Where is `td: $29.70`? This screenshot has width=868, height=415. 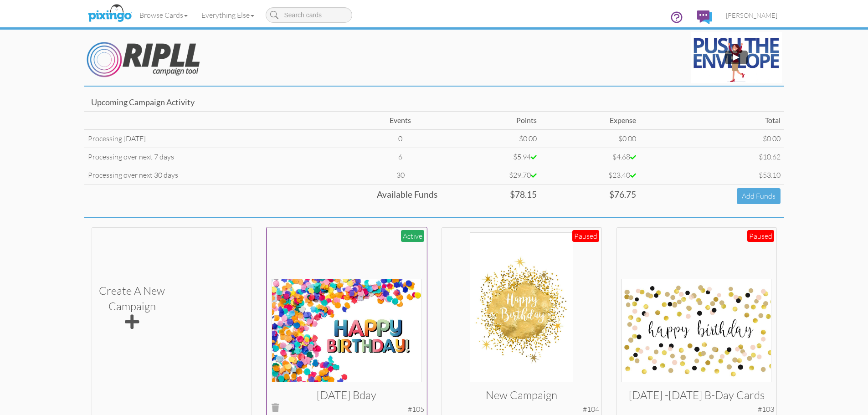 td: $29.70 is located at coordinates (491, 175).